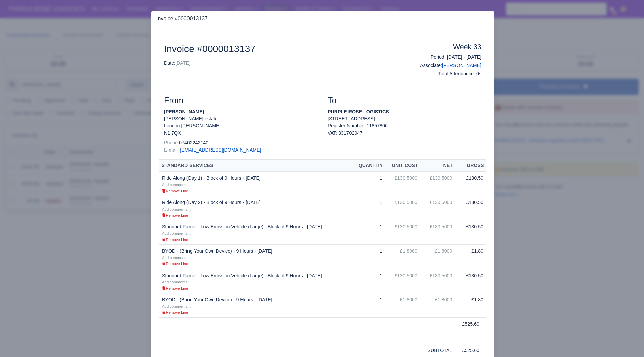 This screenshot has height=357, width=644. Describe the element at coordinates (241, 143) in the screenshot. I see `p: 07462242140` at that location.